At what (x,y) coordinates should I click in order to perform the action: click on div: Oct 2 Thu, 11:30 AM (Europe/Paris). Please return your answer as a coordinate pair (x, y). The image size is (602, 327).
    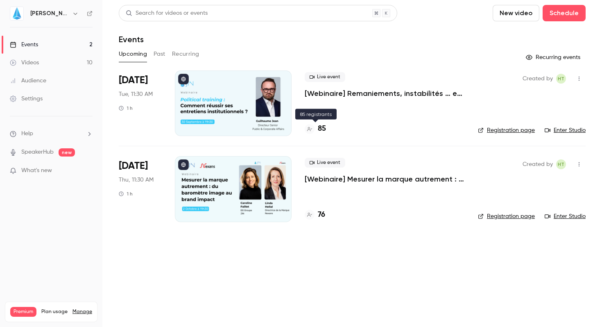
    Looking at the image, I should click on (140, 189).